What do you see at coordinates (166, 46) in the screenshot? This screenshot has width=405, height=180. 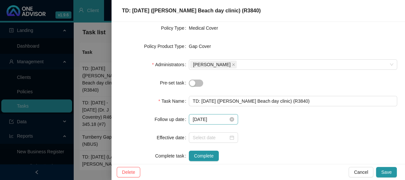 I see `label: Policy Product Type` at bounding box center [166, 46].